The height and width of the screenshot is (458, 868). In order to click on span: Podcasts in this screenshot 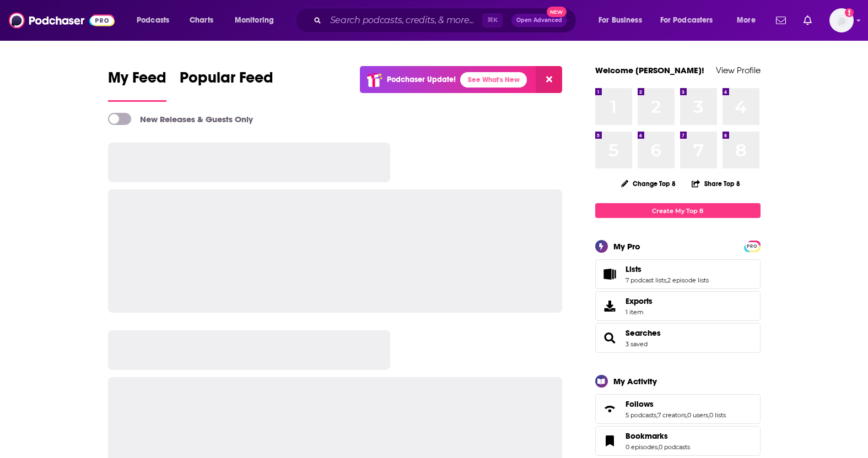, I will do `click(153, 21)`.